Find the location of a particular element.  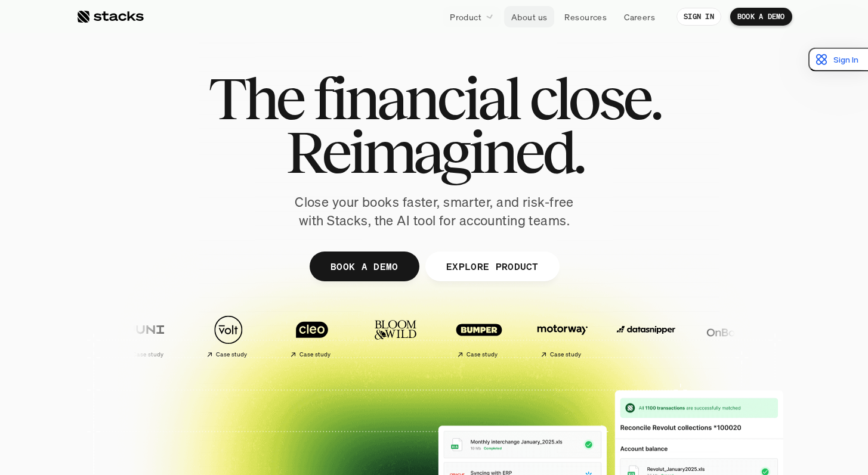

a: Careers is located at coordinates (640, 17).